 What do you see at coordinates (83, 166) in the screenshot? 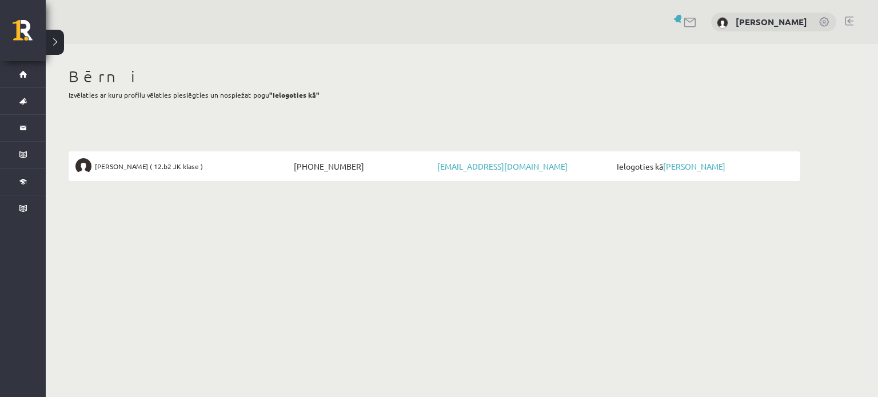
I see `img: Amanda Lorberga` at bounding box center [83, 166].